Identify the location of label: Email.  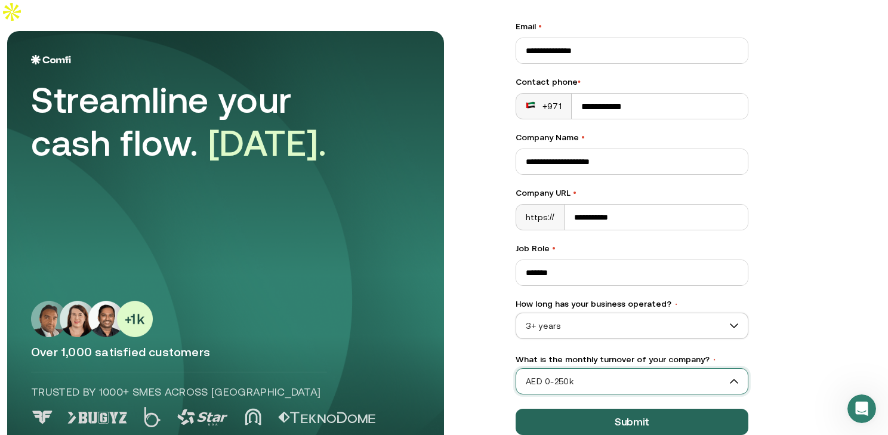
(632, 26).